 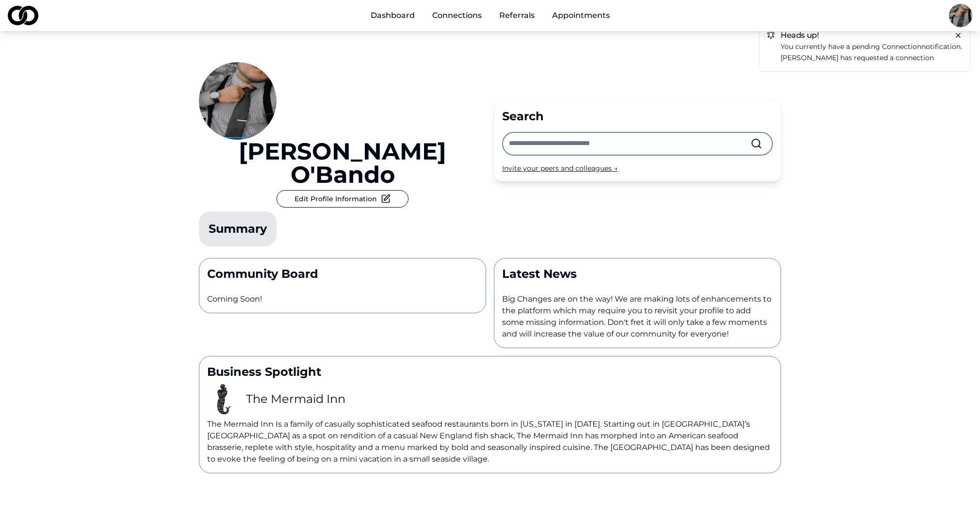 What do you see at coordinates (457, 15) in the screenshot?
I see `a: Connections` at bounding box center [457, 15].